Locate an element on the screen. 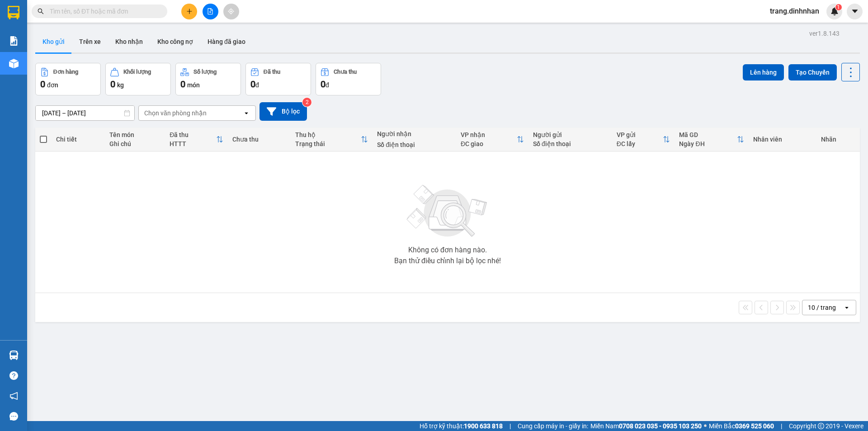 The width and height of the screenshot is (868, 431). button: Tạo Chuyến is located at coordinates (813, 72).